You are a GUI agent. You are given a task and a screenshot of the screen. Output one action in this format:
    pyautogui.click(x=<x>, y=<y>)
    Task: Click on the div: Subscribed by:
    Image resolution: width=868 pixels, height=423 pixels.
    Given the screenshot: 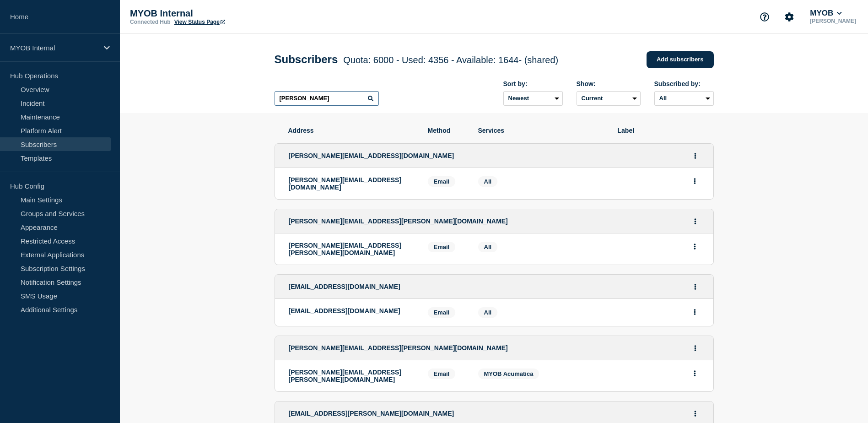 What is the action you would take?
    pyautogui.click(x=684, y=84)
    